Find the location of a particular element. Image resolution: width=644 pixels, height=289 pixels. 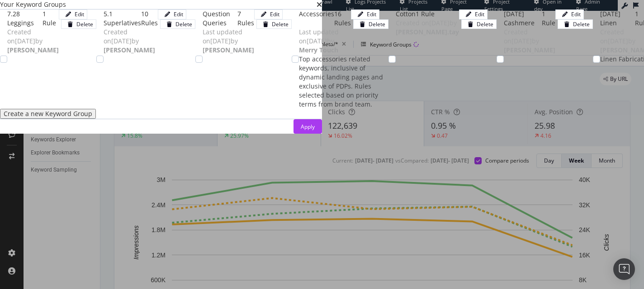

div: Accessories is located at coordinates (316, 18).